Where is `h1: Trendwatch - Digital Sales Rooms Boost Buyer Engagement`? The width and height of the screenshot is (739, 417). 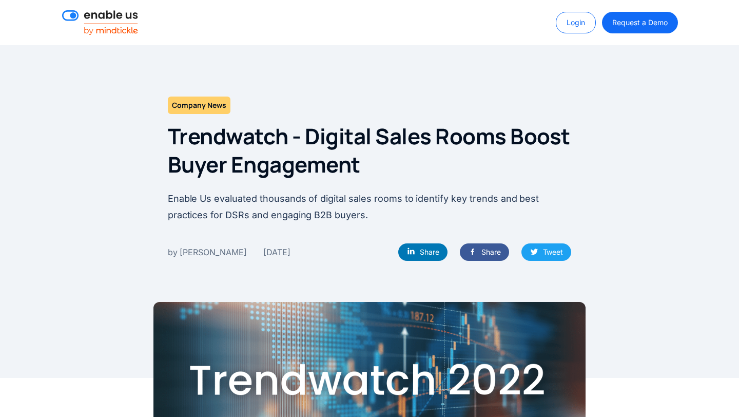
h1: Trendwatch - Digital Sales Rooms Boost Buyer Engagement is located at coordinates (370, 150).